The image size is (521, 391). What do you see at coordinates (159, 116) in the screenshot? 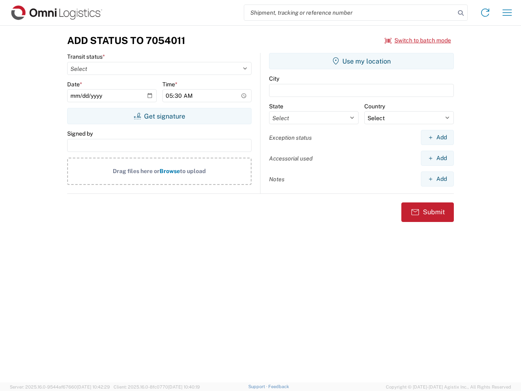
I see `button: Get signature` at bounding box center [159, 116].